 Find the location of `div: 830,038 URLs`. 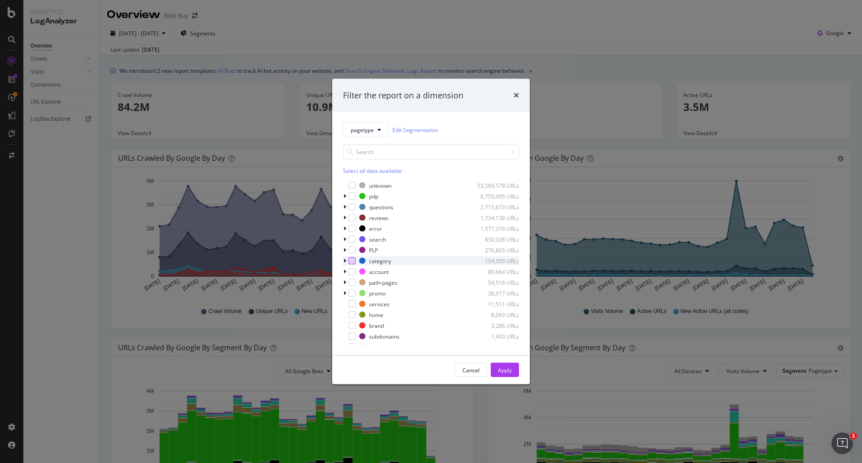

div: 830,038 URLs is located at coordinates (497, 239).